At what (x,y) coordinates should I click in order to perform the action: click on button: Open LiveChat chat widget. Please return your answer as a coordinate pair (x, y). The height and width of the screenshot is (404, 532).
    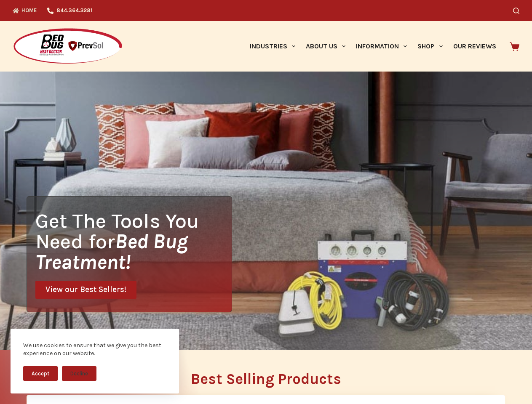
    Looking at the image, I should click on (19, 16).